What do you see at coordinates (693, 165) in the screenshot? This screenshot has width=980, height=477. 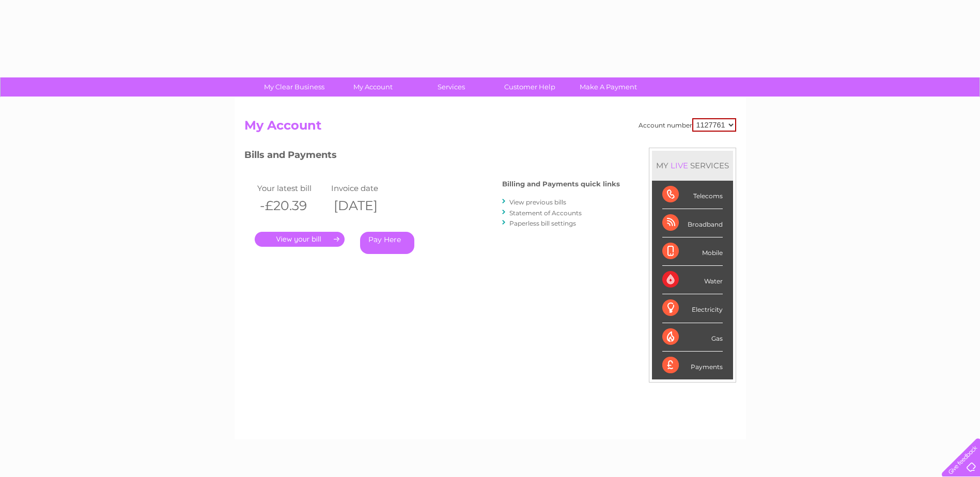 I see `div: MY SERVICES` at bounding box center [693, 165].